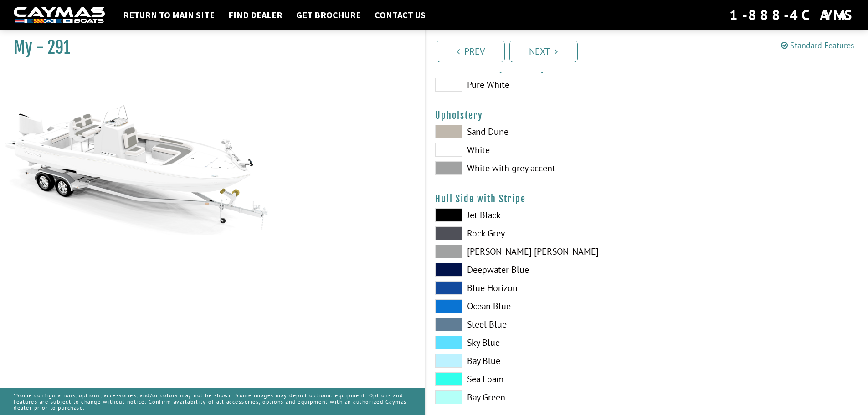  I want to click on a: Prev, so click(471, 51).